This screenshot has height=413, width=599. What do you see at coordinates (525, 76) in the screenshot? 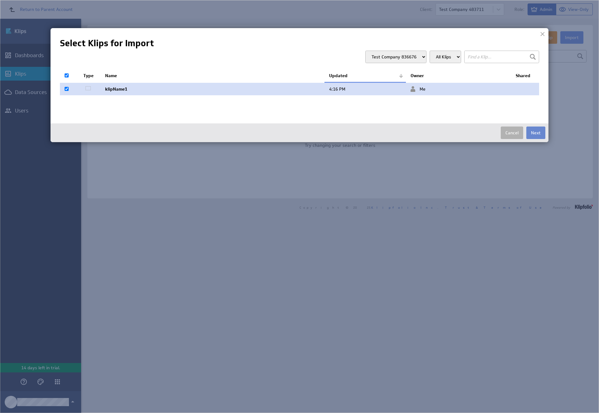
I see `th: Shared` at bounding box center [525, 76].